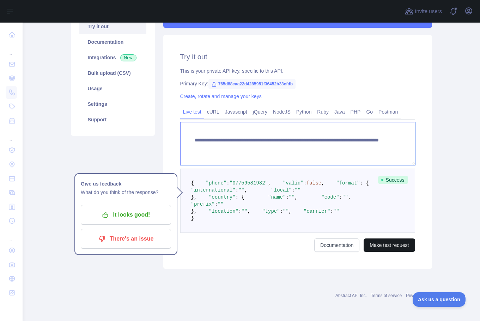 The height and width of the screenshot is (321, 480). Describe the element at coordinates (260, 112) in the screenshot. I see `a: jQuery` at that location.